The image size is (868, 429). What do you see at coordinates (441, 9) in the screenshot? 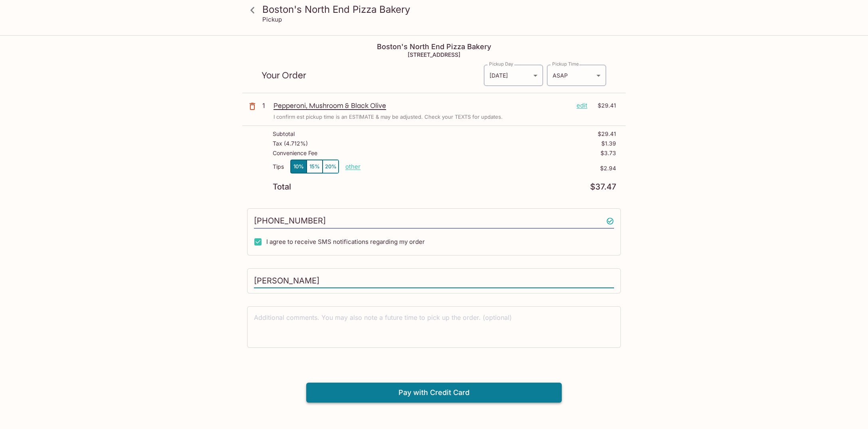
I see `h3: Boston's North End Pizza Bakery` at bounding box center [441, 9].